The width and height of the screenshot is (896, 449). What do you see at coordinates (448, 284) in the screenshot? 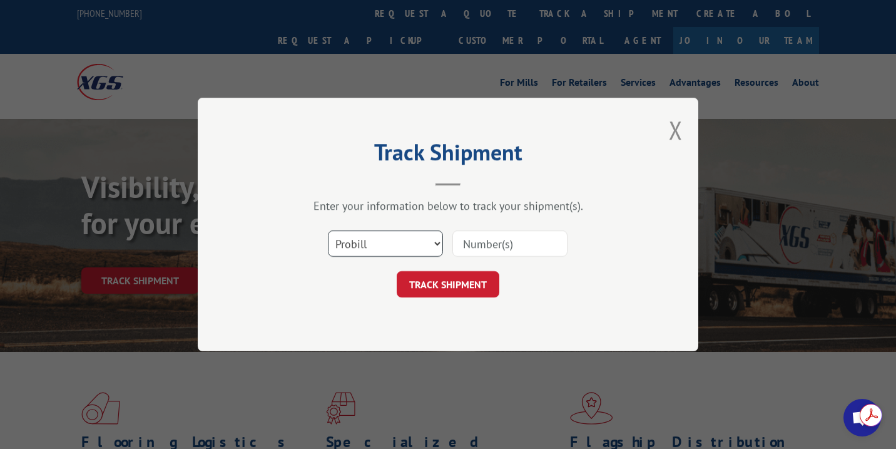
I see `button: TRACK SHIPMENT` at bounding box center [448, 284].